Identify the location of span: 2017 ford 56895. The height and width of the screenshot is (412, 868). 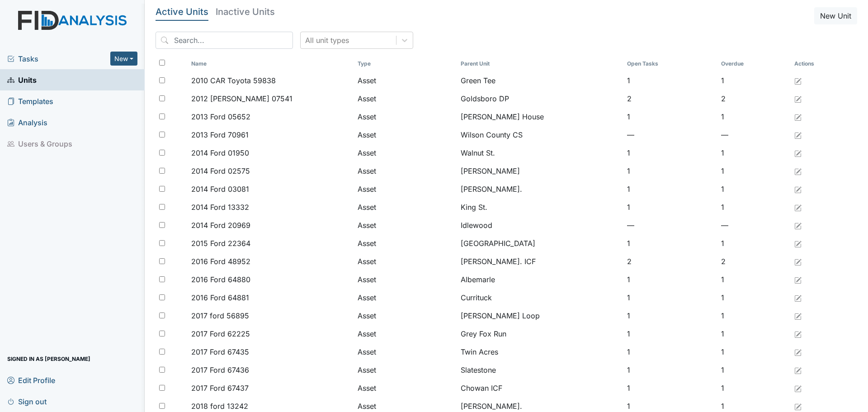
(220, 315).